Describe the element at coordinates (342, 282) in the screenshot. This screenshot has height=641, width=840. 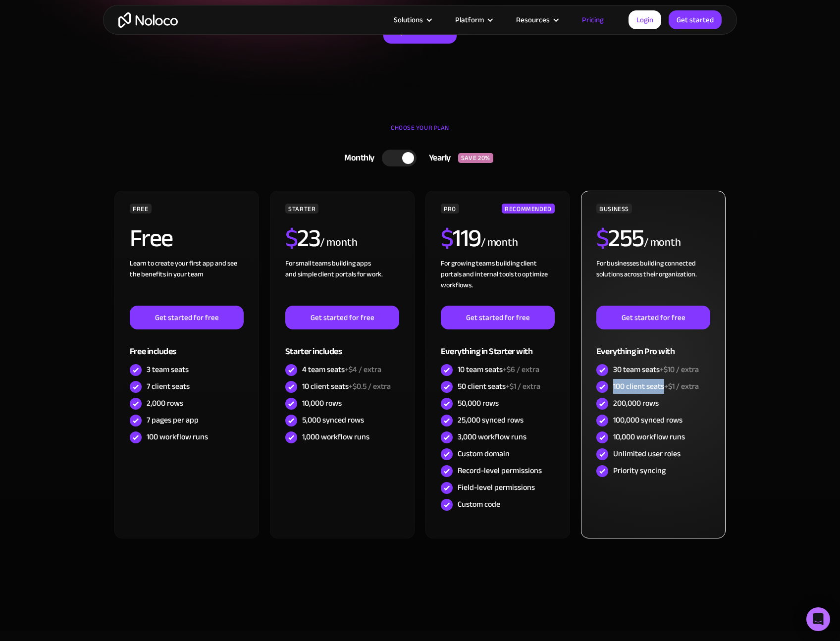
I see `div: For small teams building apps and simple client portals for work. ‍` at that location.